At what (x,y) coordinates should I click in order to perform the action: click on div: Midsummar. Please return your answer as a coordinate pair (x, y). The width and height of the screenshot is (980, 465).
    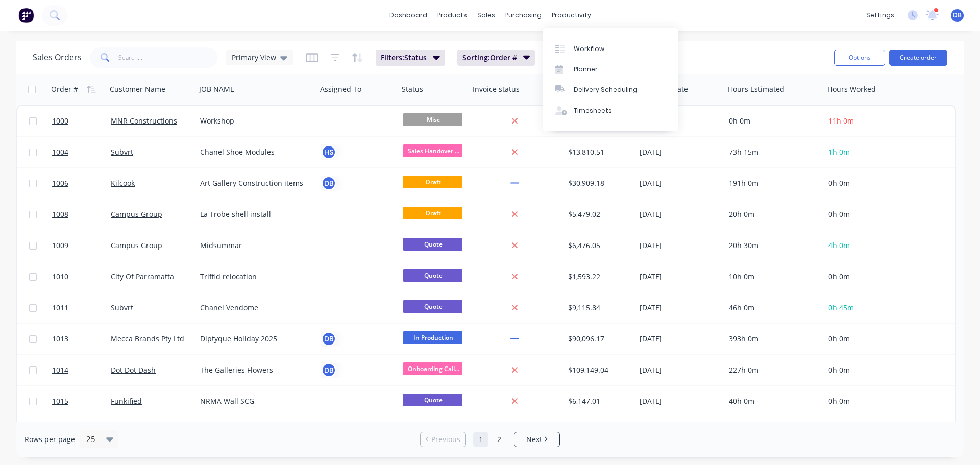
    Looking at the image, I should click on (254, 246).